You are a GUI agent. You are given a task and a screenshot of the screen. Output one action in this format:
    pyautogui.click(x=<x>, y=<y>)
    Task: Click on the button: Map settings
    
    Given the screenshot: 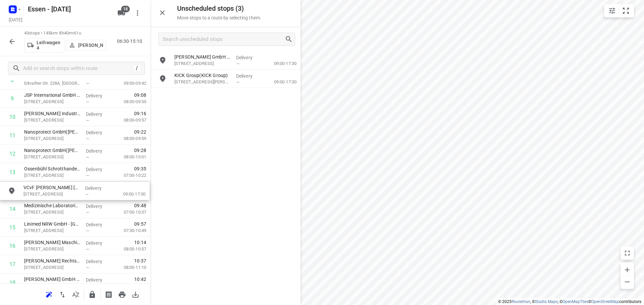 What is the action you would take?
    pyautogui.click(x=612, y=11)
    